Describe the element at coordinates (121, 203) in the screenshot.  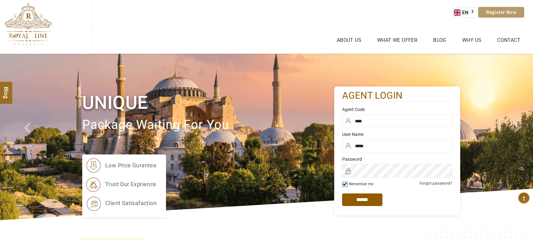
I see `li: client satisafaction` at that location.